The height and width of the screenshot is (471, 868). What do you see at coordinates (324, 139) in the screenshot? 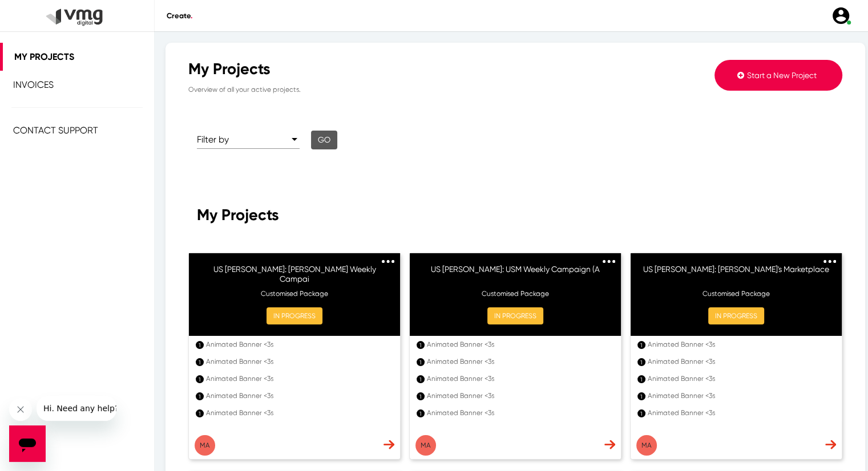
I see `button: Go` at bounding box center [324, 139].